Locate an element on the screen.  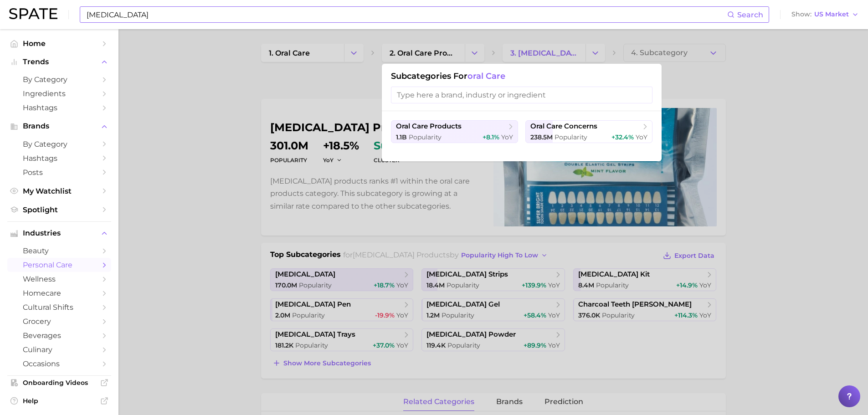
span: beverages is located at coordinates (59, 335).